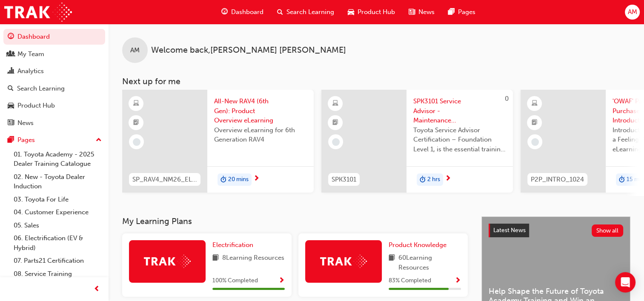 Image resolution: width=644 pixels, height=301 pixels. Describe the element at coordinates (165, 179) in the screenshot. I see `span: SP_RAV4_NM26_EL01` at that location.